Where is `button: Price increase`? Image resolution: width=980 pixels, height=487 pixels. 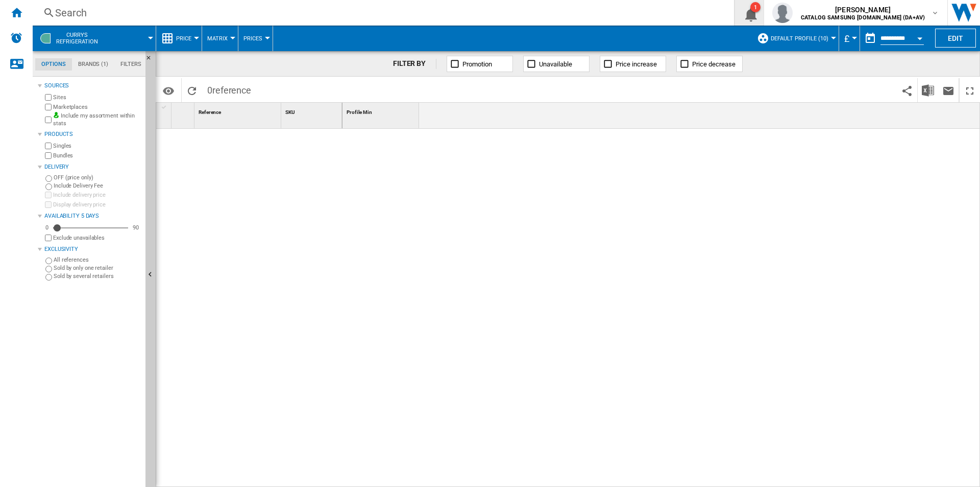 button: Price increase is located at coordinates (633, 64).